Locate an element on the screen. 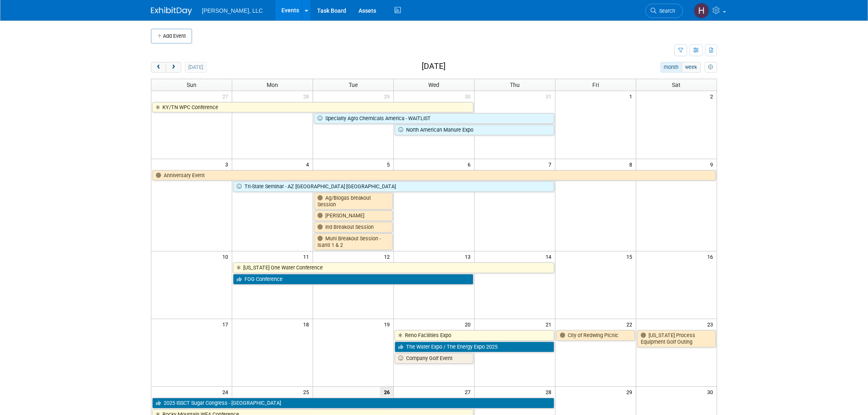 The width and height of the screenshot is (868, 415). span: Fri is located at coordinates (596, 85).